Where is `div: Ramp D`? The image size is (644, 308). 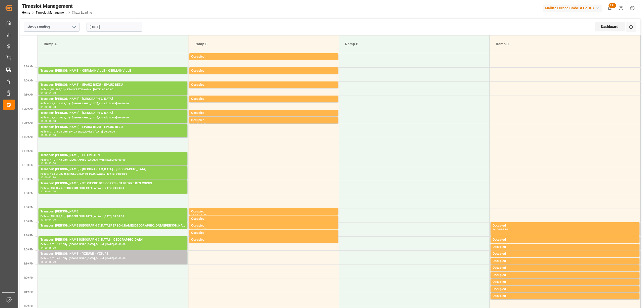
div: Ramp D is located at coordinates (565, 44).